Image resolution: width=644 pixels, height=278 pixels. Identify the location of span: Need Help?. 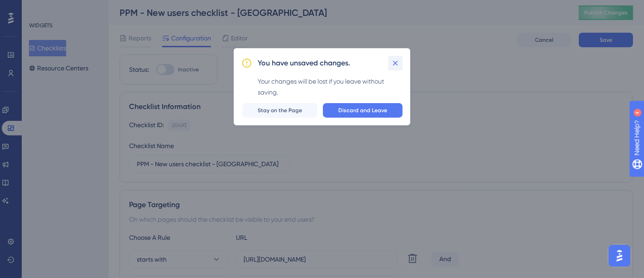
(39, 8).